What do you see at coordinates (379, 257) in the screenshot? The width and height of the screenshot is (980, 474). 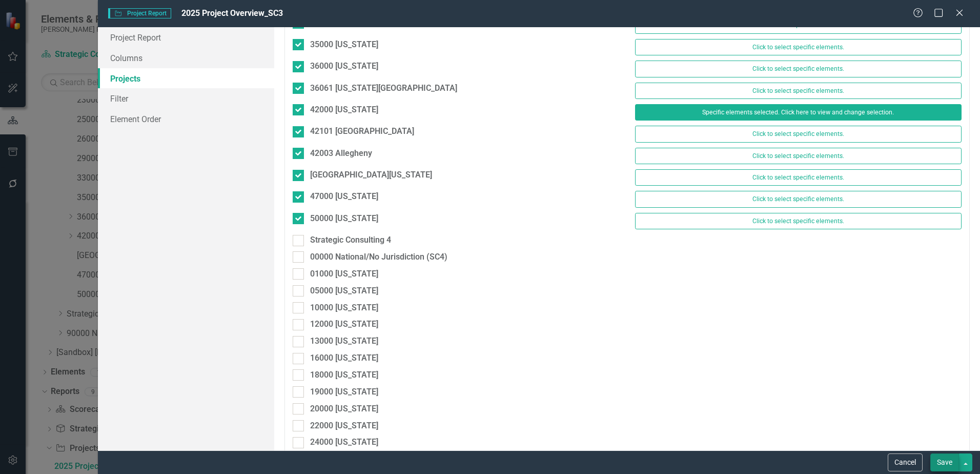 I see `div: 00000 National/No Jurisdiction (SC4)` at bounding box center [379, 257].